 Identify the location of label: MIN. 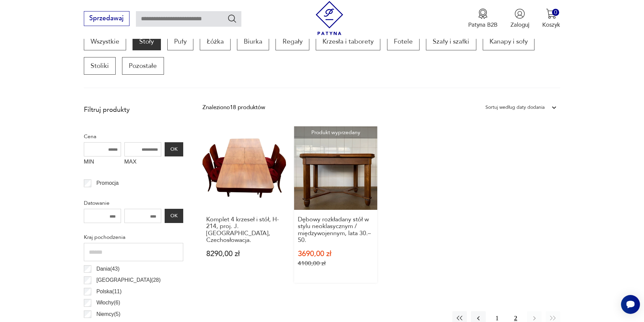
(102, 163).